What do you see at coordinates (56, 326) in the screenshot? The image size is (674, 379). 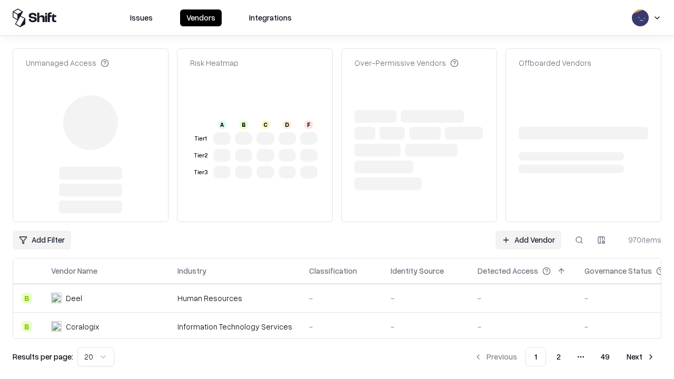 I see `img: Coralogix` at bounding box center [56, 326].